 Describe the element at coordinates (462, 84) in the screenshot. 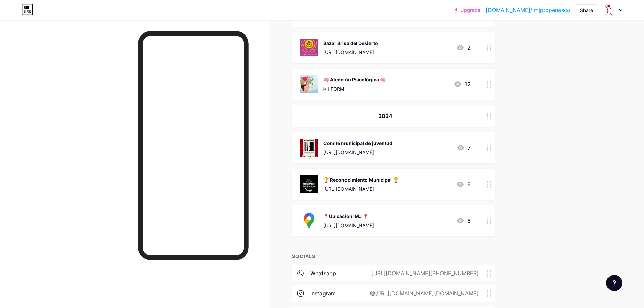

I see `div: 12` at that location.